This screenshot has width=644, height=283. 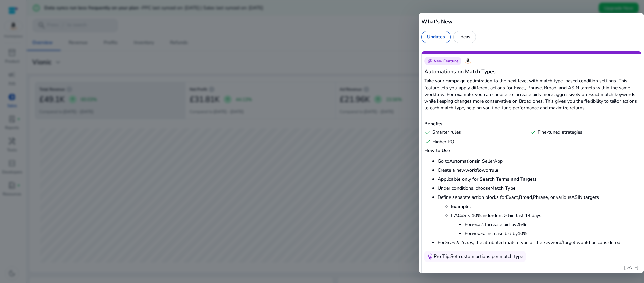 I want to click on span: emoji_objects, so click(x=431, y=257).